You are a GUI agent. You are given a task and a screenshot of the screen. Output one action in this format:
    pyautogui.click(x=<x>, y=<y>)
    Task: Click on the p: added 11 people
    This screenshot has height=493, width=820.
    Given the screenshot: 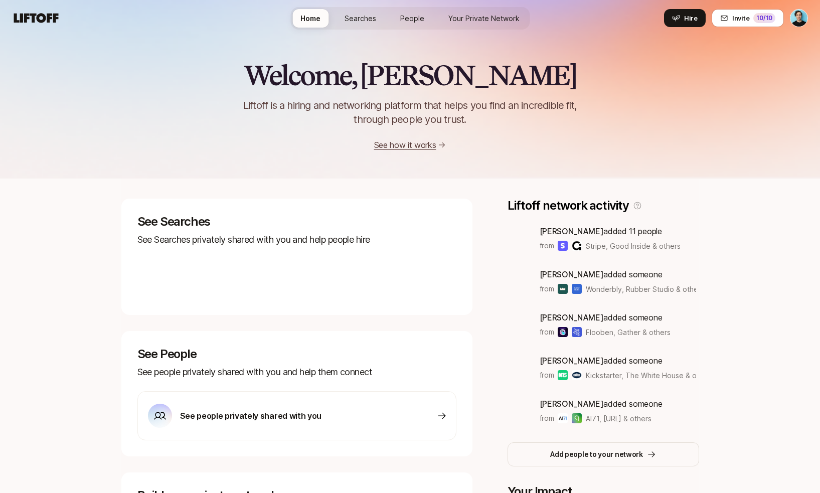 What is the action you would take?
    pyautogui.click(x=610, y=231)
    